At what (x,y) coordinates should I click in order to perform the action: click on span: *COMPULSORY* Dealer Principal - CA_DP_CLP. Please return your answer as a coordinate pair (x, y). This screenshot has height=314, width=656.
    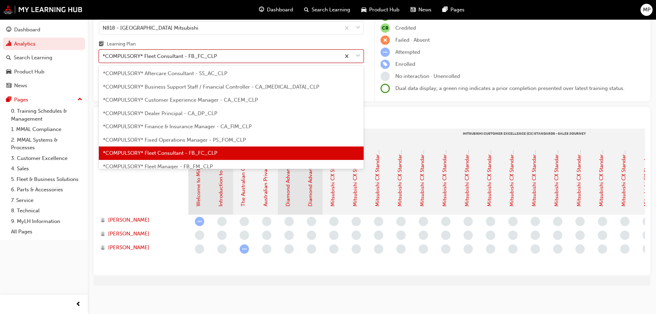
    Looking at the image, I should click on (160, 113).